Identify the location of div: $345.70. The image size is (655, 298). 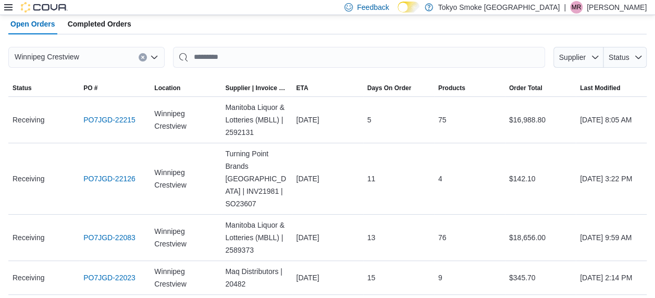
(541, 278).